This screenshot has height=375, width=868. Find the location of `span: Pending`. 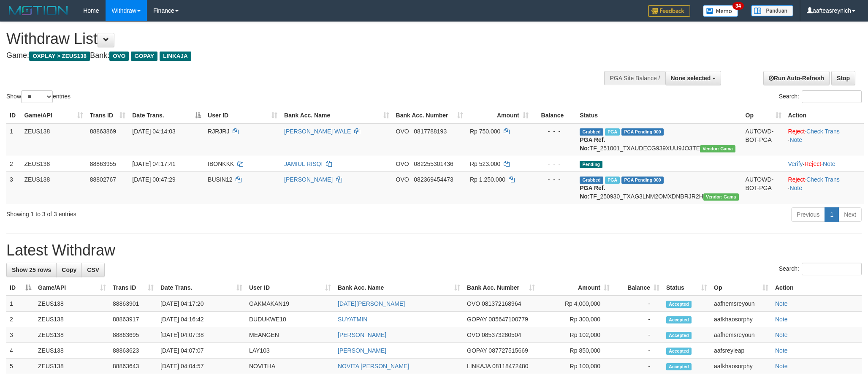

span: Pending is located at coordinates (591, 164).